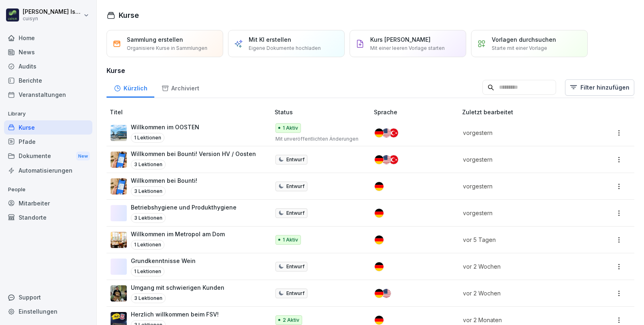  I want to click on div: Dokumente, so click(48, 156).